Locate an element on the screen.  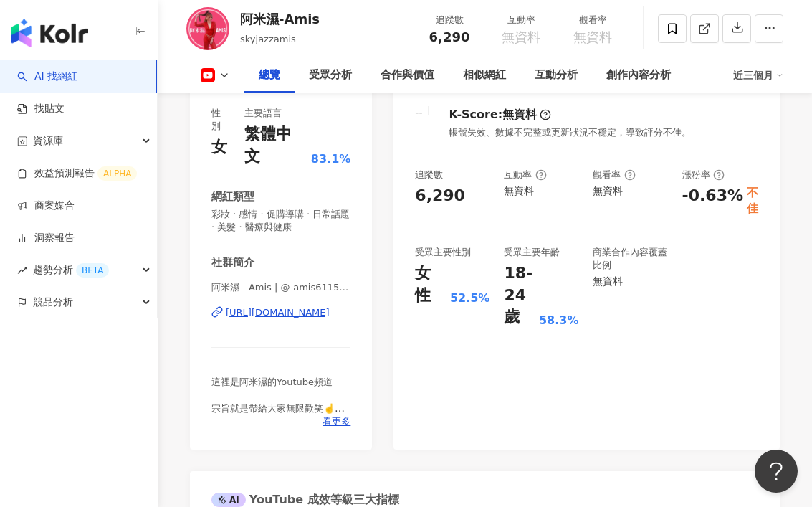
a: 洞察報告 is located at coordinates (46, 238).